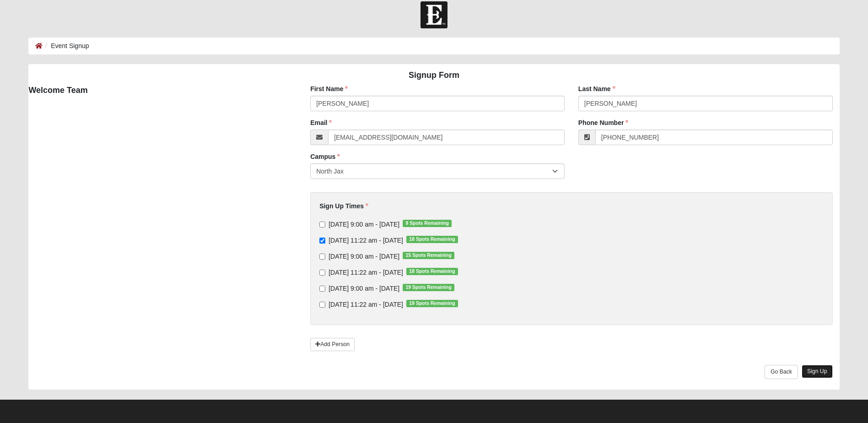 The image size is (868, 423). I want to click on label: Campus, so click(325, 156).